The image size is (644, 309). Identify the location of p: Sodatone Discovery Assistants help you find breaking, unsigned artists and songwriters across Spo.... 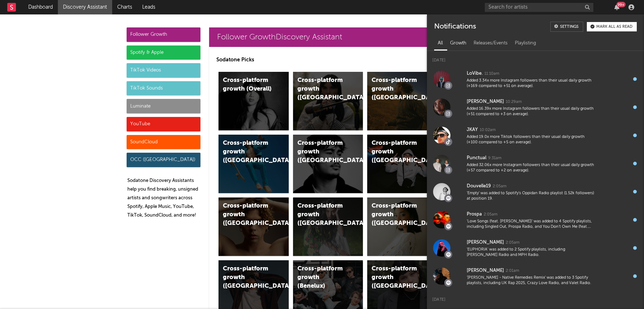
(164, 198).